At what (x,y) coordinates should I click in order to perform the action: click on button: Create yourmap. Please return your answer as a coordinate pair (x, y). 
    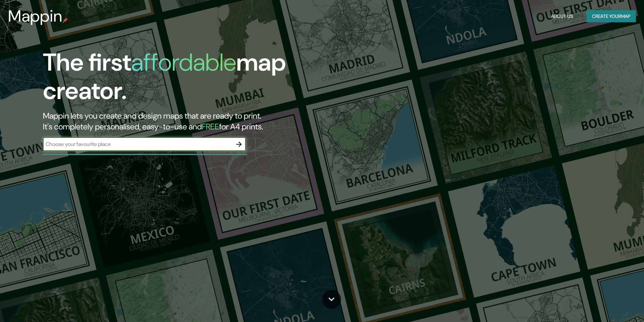
    Looking at the image, I should click on (611, 16).